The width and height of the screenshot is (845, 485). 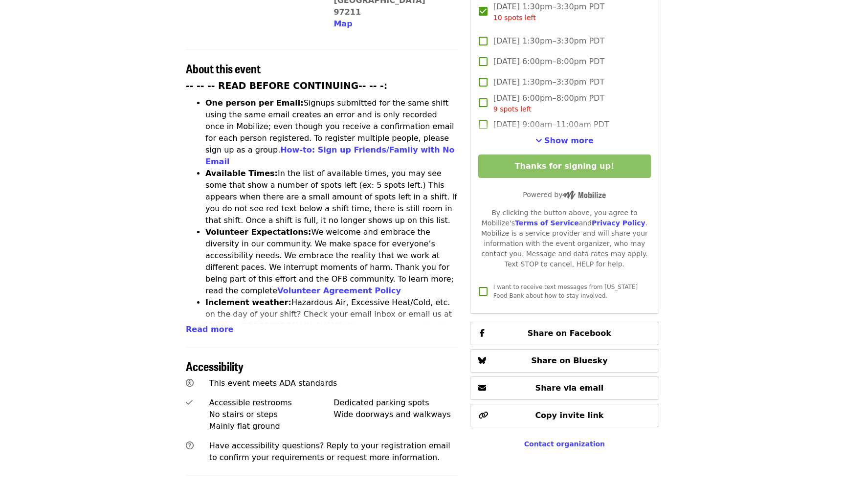 I want to click on button: Map, so click(x=343, y=24).